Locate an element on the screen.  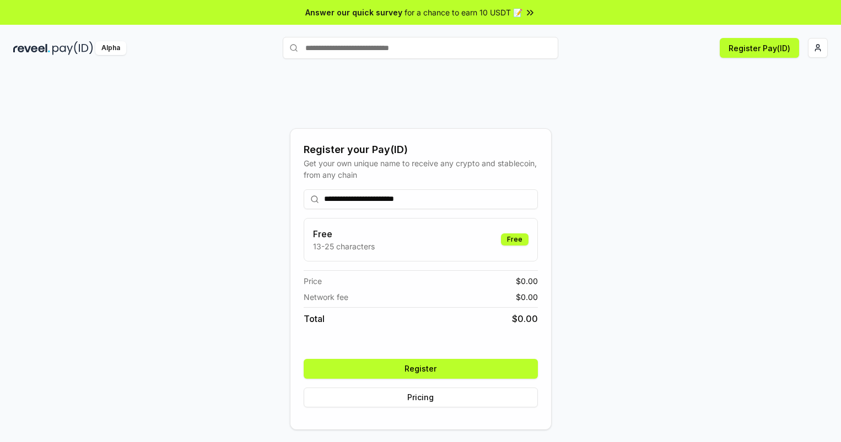
button: Register is located at coordinates (420, 369).